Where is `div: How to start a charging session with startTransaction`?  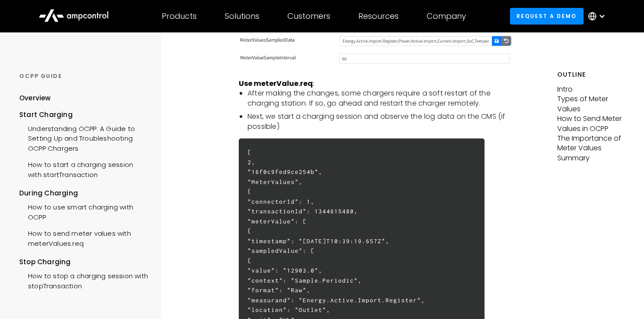
div: How to start a charging session with startTransaction is located at coordinates (84, 169).